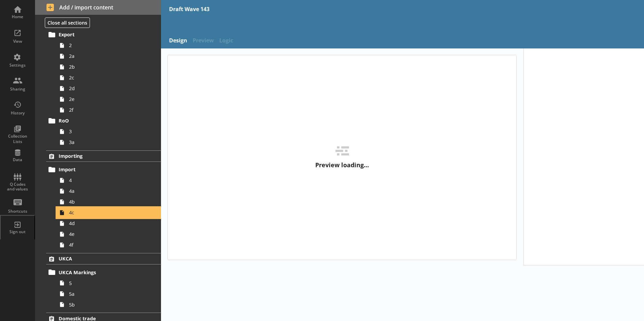  Describe the element at coordinates (17, 65) in the screenshot. I see `div: Settings` at that location.